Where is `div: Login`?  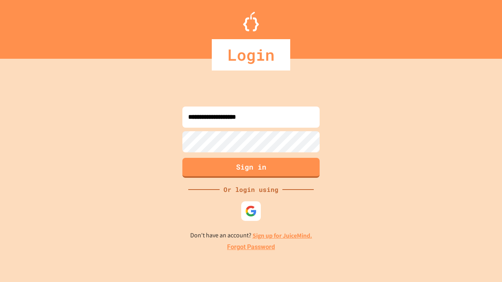 div: Login is located at coordinates (251, 55).